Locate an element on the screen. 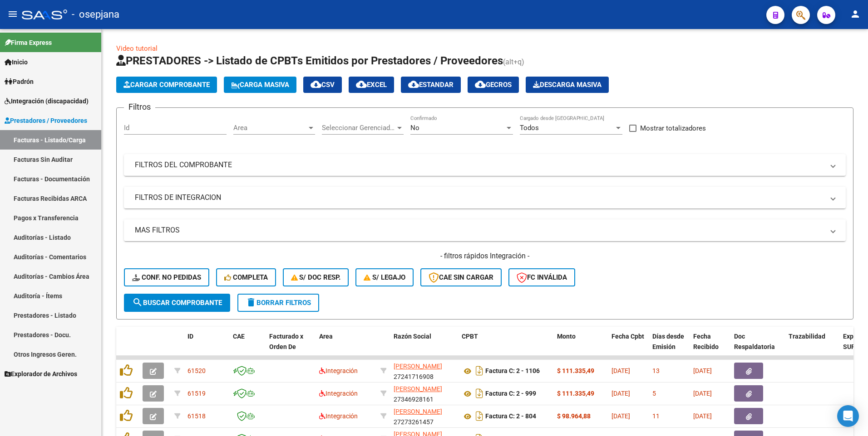  span: PRESTADORES -> Listado de CPBTs Emitidos por Prestadores / Proveedores is located at coordinates (310, 61).